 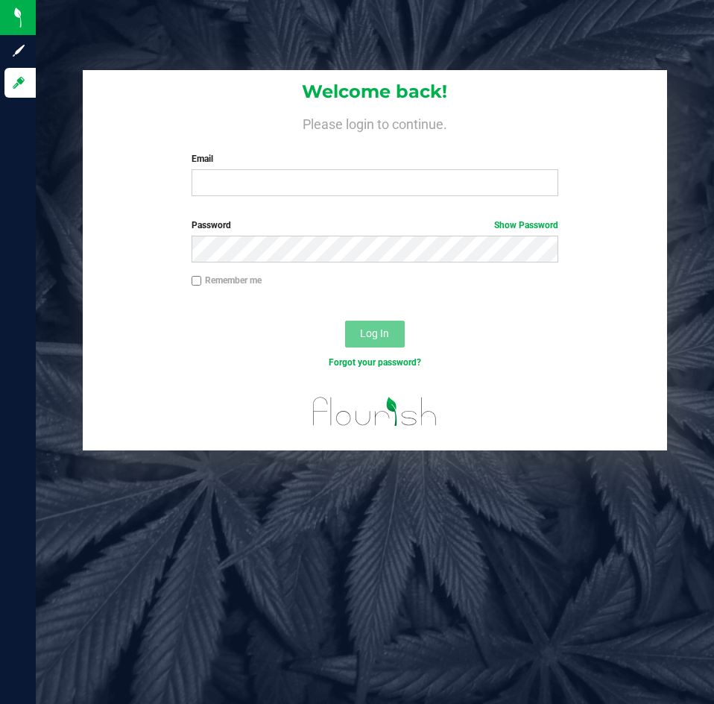 What do you see at coordinates (374, 333) in the screenshot?
I see `span: Log In` at bounding box center [374, 333].